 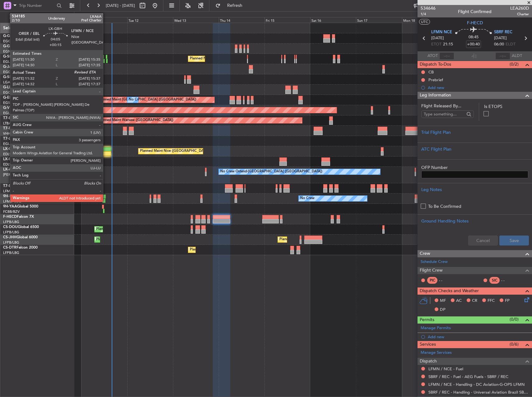 What do you see at coordinates (287, 20) in the screenshot?
I see `div: Fri 15` at bounding box center [287, 20].